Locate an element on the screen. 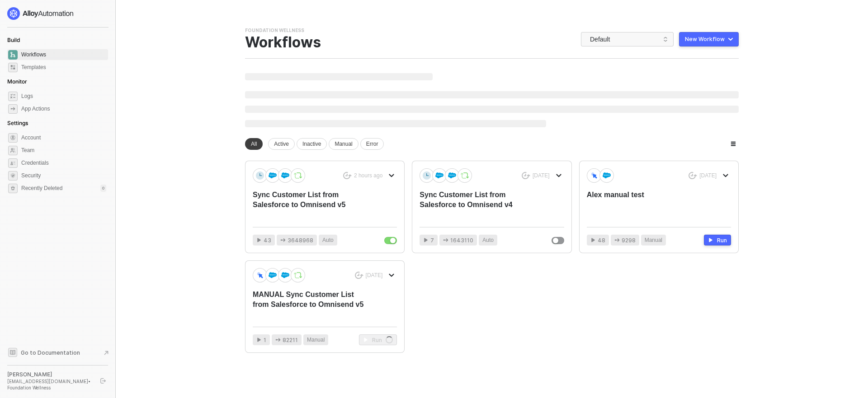 This screenshot has width=868, height=398. span: documentation is located at coordinates (13, 353).